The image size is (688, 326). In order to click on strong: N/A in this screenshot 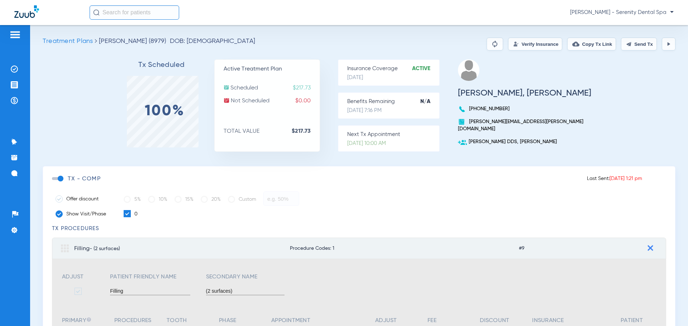, I will do `click(430, 102)`.